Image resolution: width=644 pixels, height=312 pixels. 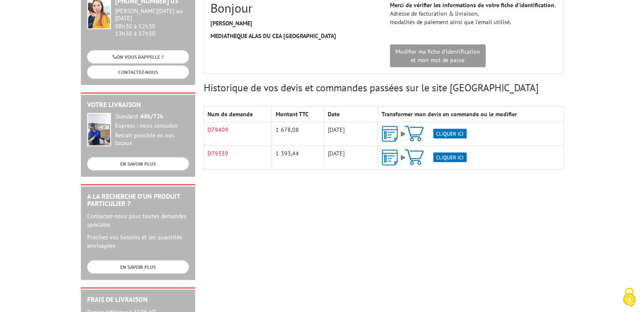 I want to click on td: 1 393,44, so click(x=298, y=158).